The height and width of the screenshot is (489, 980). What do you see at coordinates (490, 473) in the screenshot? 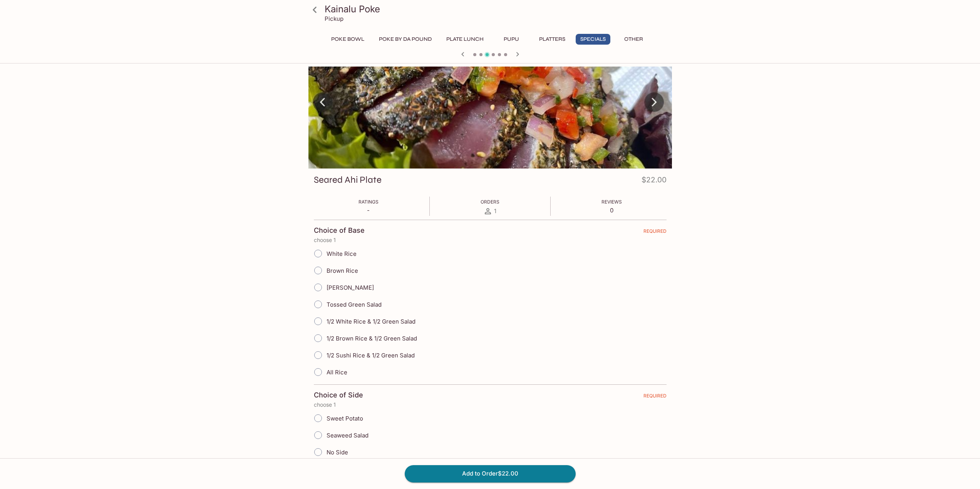
I see `button: Add to Order$22.00` at bounding box center [490, 473].